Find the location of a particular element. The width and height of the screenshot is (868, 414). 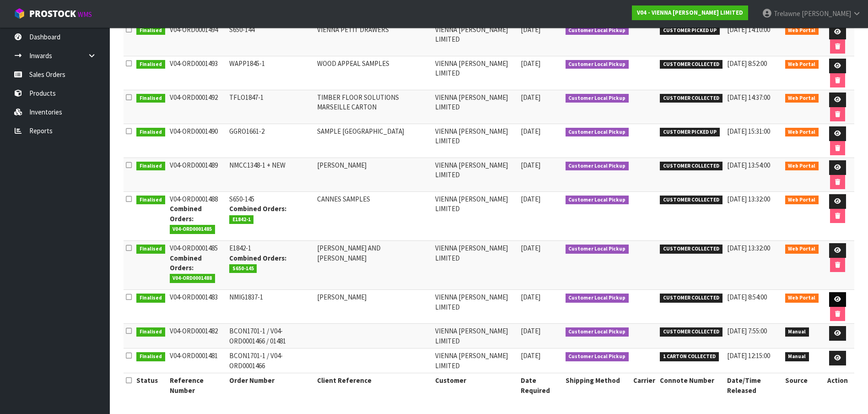

td: TFLO1847-1 is located at coordinates (271, 107).